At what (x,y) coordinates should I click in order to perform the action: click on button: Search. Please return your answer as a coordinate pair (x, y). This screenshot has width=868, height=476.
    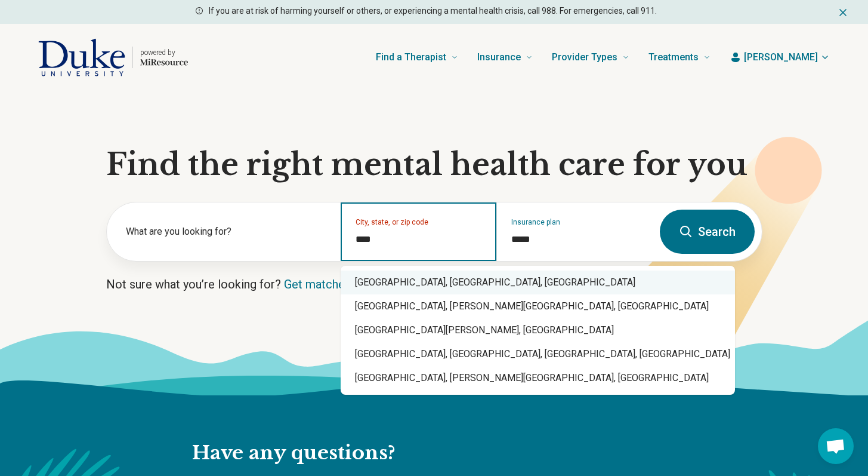
    Looking at the image, I should click on (707, 232).